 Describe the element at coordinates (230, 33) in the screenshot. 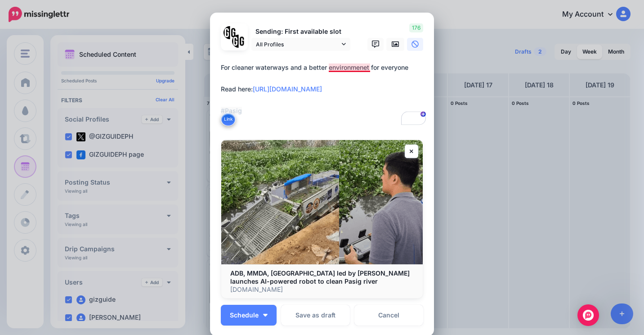

I see `img: 353459792_649996473822713_4483302954317148903_n-bsa138318.png` at that location.